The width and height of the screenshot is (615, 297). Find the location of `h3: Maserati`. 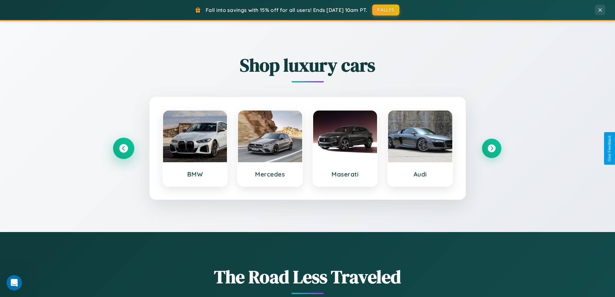

h3: Maserati is located at coordinates (345, 174).